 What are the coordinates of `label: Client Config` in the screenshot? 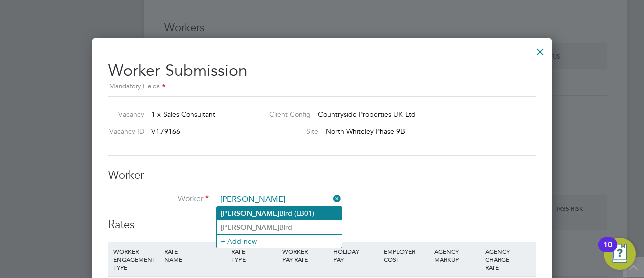 It's located at (286, 114).